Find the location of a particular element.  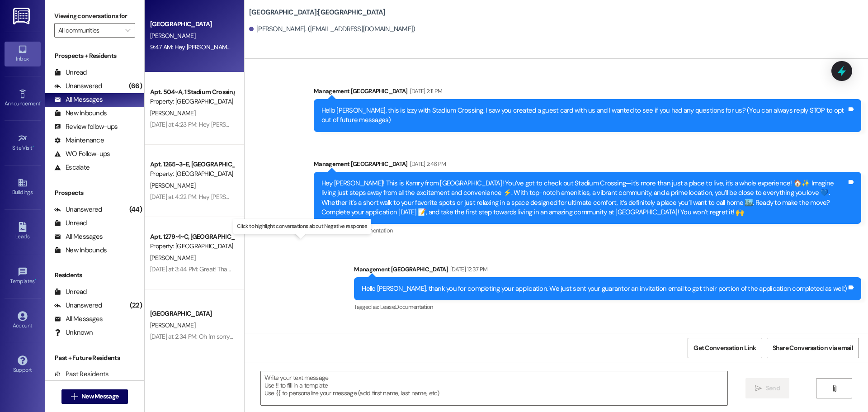

span: New Message is located at coordinates (100, 396).